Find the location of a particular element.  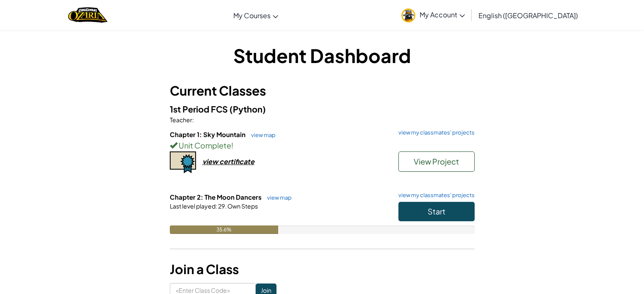

a: Ozaria by CodeCombat logo is located at coordinates (88, 15).